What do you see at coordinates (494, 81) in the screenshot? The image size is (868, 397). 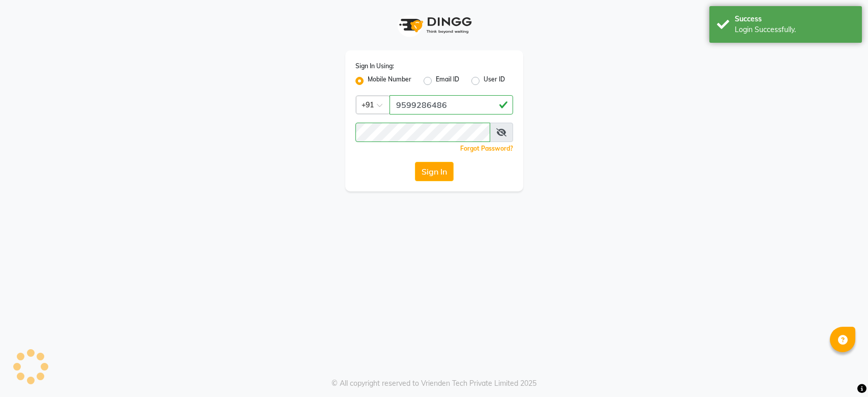 I see `label: User ID` at bounding box center [494, 81].